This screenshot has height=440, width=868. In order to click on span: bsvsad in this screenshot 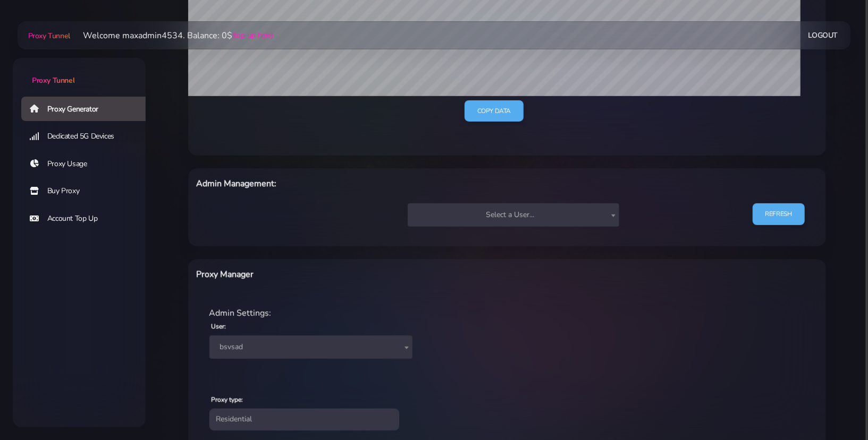, I will do `click(311, 347)`.